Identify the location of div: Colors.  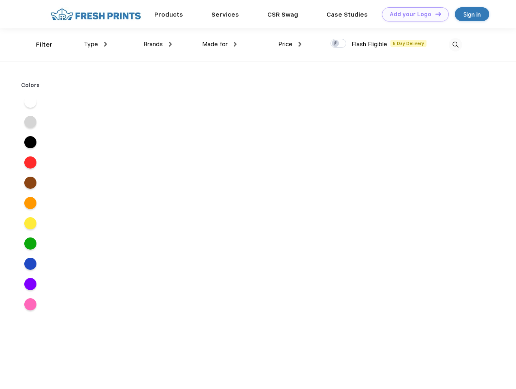
(30, 85).